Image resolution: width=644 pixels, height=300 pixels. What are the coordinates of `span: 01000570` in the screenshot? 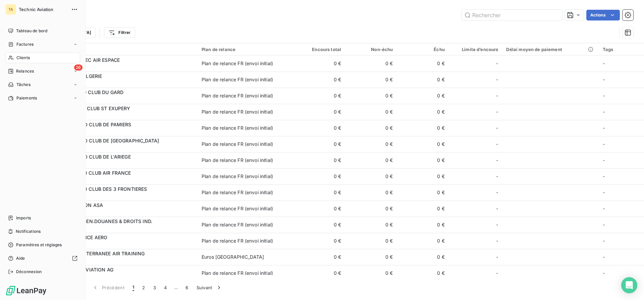 It's located at (120, 244).